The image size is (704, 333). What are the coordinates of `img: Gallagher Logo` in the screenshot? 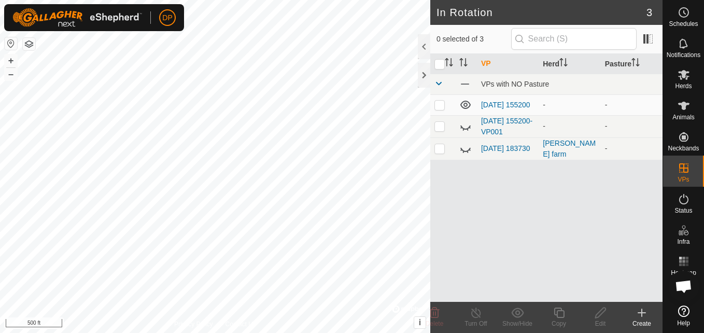 It's located at (77, 18).